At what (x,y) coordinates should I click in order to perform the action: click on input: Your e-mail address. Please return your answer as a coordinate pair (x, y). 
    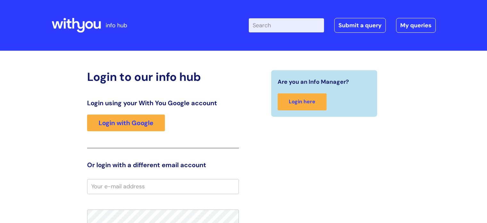
    Looking at the image, I should click on (163, 186).